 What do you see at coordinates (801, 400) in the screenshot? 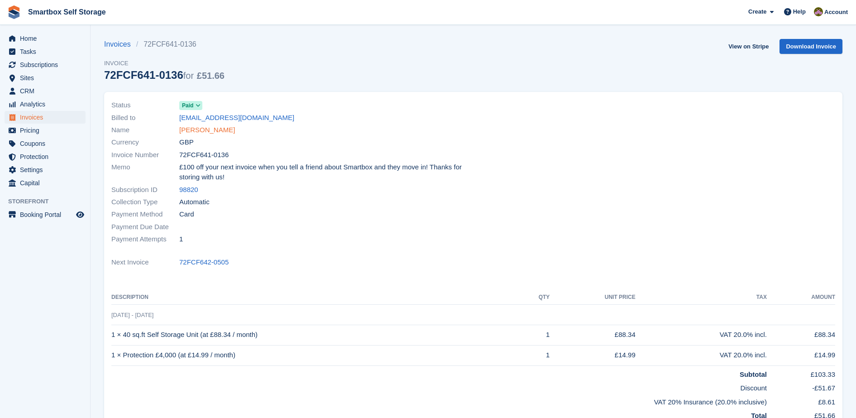
I see `td: £8.61` at bounding box center [801, 400].